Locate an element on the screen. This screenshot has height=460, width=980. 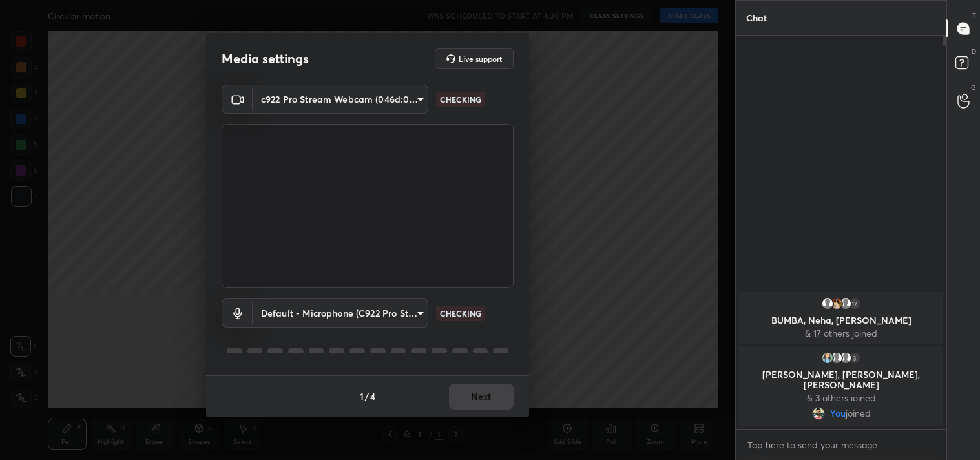
div: 3 is located at coordinates (854, 358).